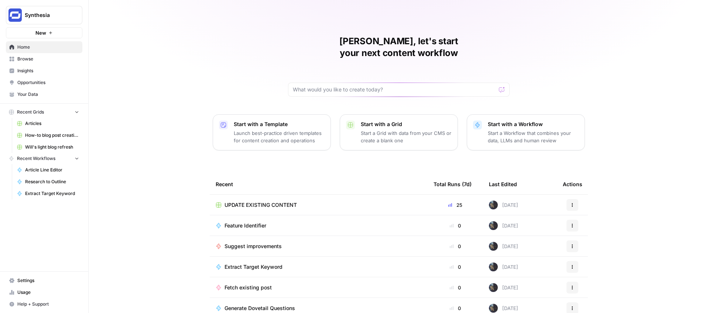 The height and width of the screenshot is (313, 709). What do you see at coordinates (406, 137) in the screenshot?
I see `p: Start a Grid with data from your CMS or create a blank one` at bounding box center [406, 137].